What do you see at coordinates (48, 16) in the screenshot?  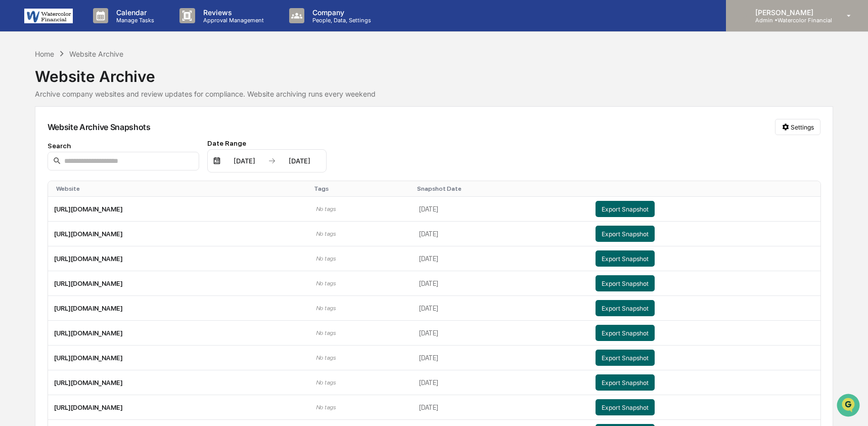 I see `img: logo` at bounding box center [48, 16].